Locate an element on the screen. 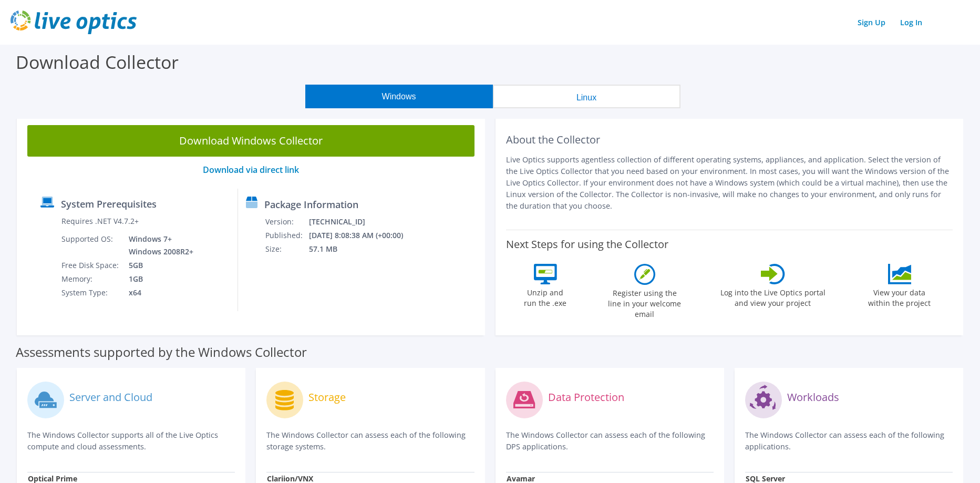 The image size is (980, 483). label: System Prerequisites is located at coordinates (109, 204).